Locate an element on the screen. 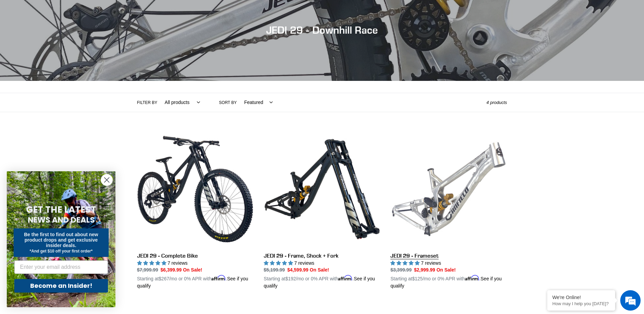  div: We're Online! is located at coordinates (581, 298).